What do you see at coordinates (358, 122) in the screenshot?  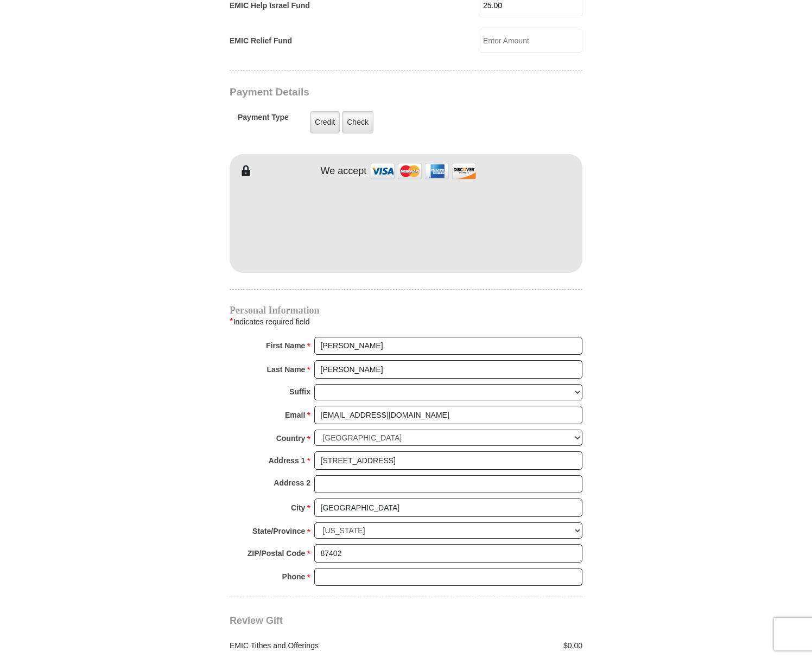 I see `label: Check` at bounding box center [358, 122].